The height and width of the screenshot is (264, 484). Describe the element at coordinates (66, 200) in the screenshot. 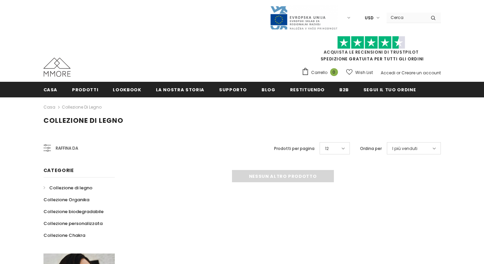

I see `a: Collezione Organika` at that location.